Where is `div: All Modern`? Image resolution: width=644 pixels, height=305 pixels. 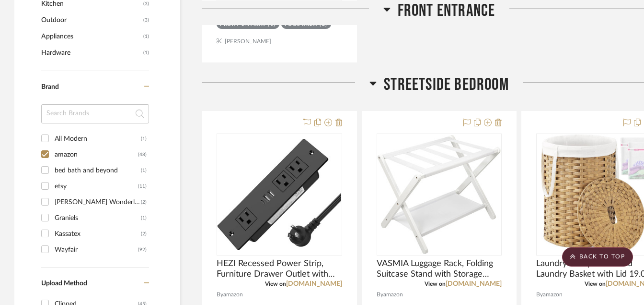 div: All Modern is located at coordinates (98, 139).